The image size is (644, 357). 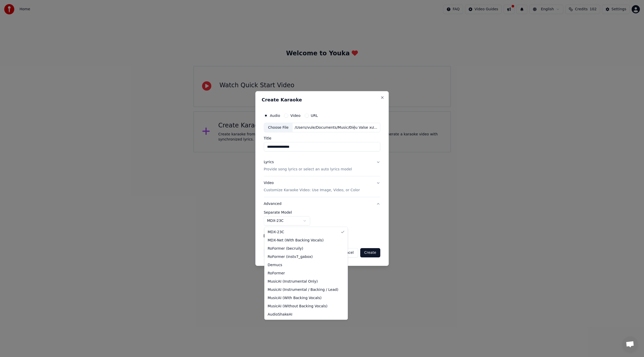 I want to click on span: MusicAI (Without Backing Vocals), so click(x=297, y=306).